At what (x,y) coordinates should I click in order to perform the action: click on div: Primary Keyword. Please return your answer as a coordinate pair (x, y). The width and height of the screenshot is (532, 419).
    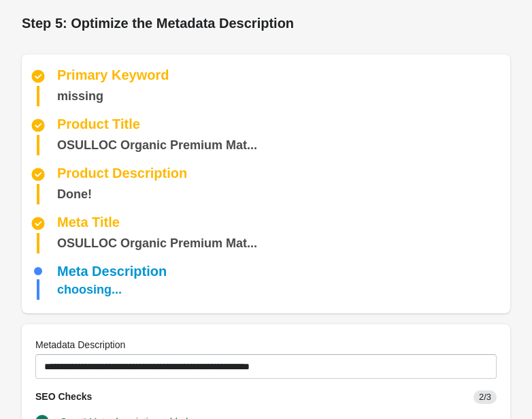
    Looking at the image, I should click on (113, 76).